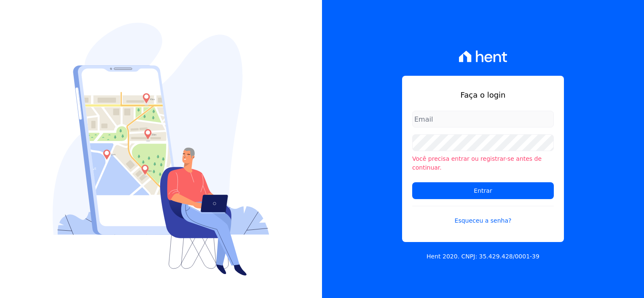 This screenshot has width=644, height=298. Describe the element at coordinates (161, 149) in the screenshot. I see `img: Login` at that location.